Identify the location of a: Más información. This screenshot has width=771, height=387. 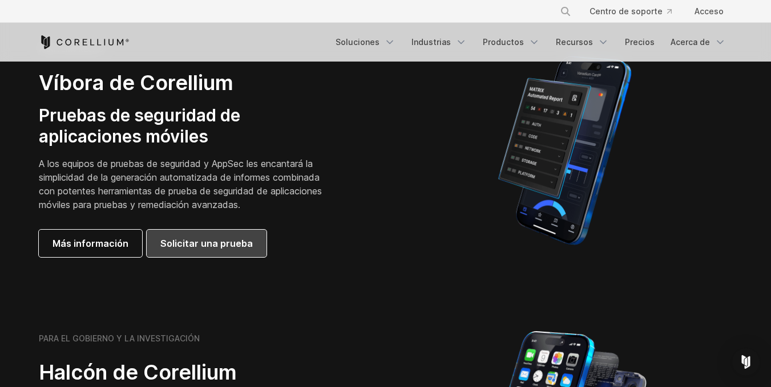
(90, 244).